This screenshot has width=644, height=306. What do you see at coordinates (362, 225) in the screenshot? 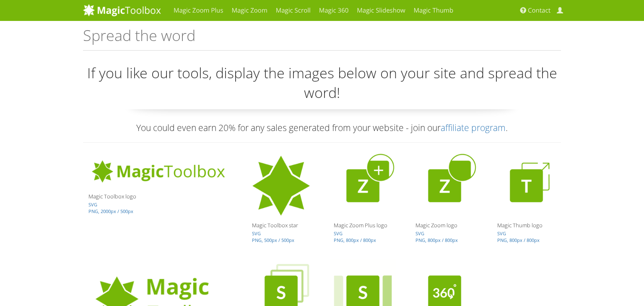
I see `h3: Magic Zoom Plus logo` at bounding box center [362, 225].